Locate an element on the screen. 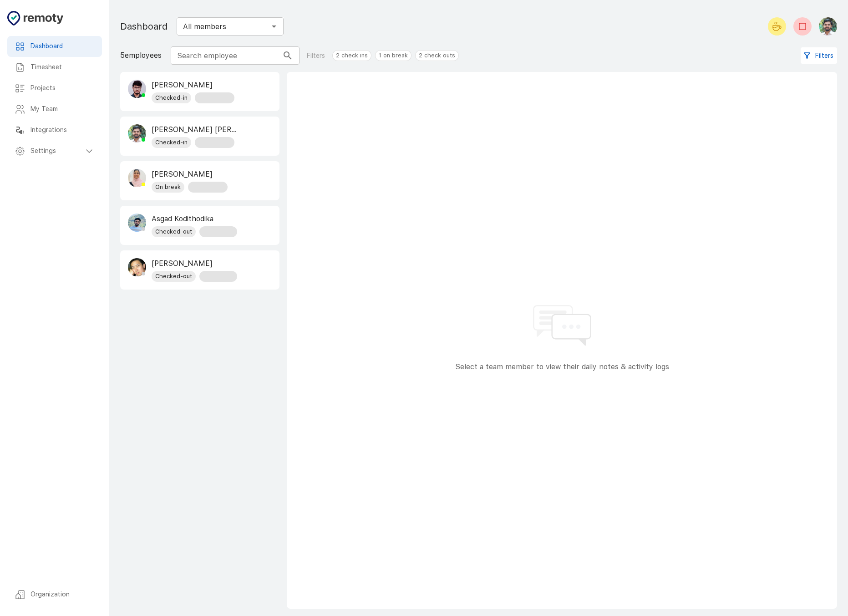 The image size is (848, 616). h6: Projects is located at coordinates (63, 88).